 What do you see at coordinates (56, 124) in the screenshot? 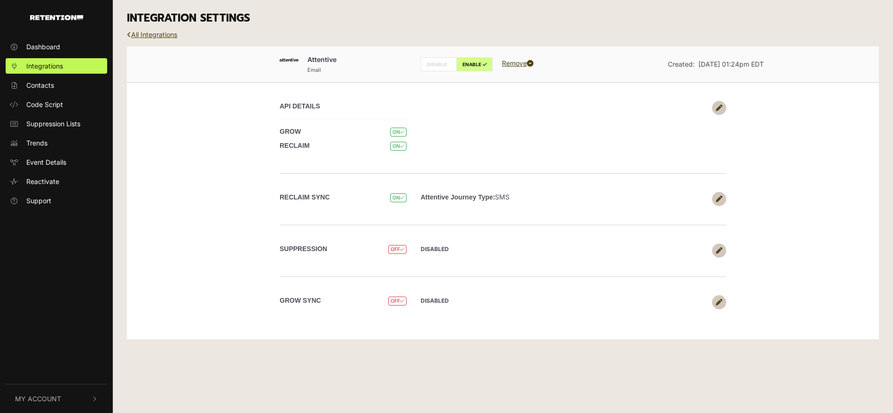
I see `a: Suppression Lists` at bounding box center [56, 124].